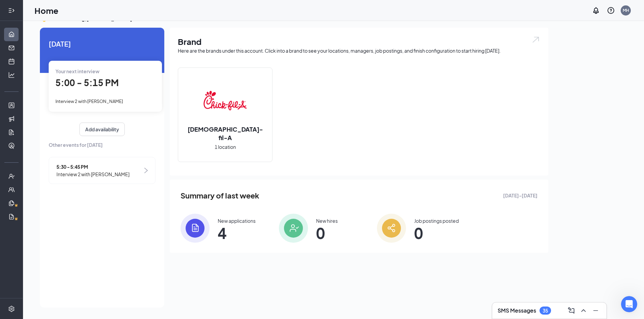 The height and width of the screenshot is (319, 644). I want to click on svg: Expand, so click(11, 10).